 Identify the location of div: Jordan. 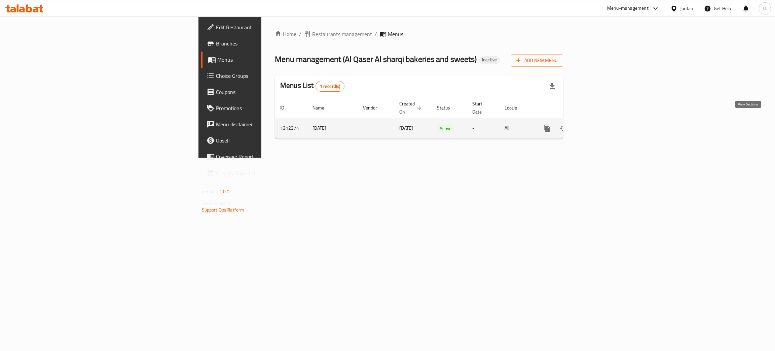
(687, 8).